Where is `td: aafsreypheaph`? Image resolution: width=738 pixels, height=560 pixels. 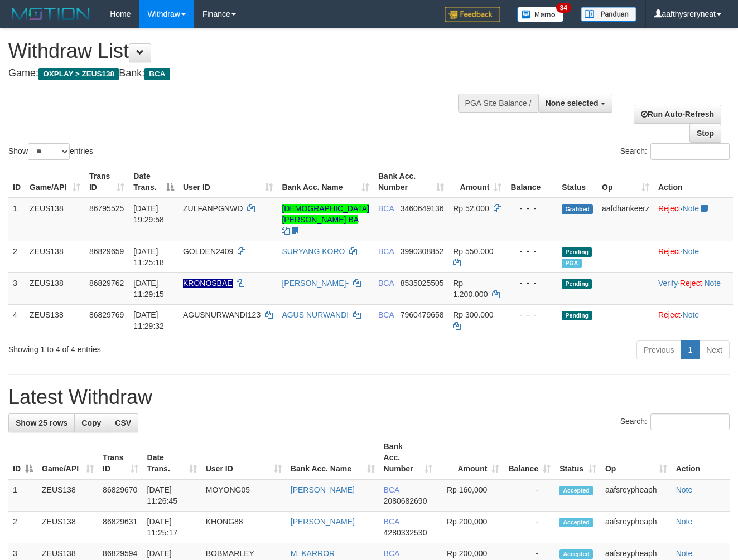 td: aafsreypheaph is located at coordinates (636, 496).